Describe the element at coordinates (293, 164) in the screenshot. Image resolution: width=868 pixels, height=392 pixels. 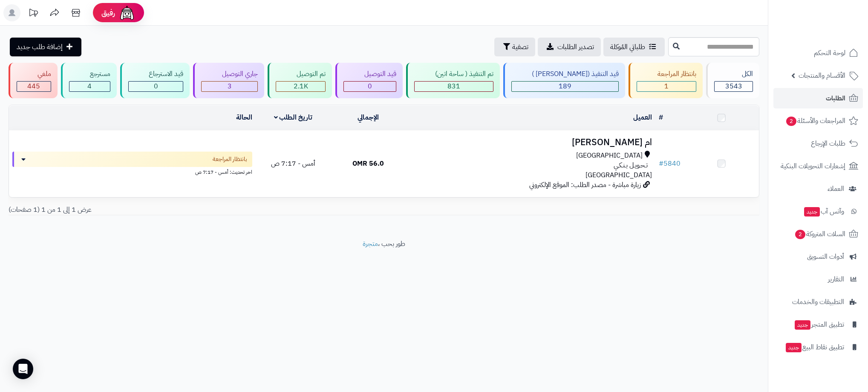
I see `span: أمس - 7:17 ص` at that location.